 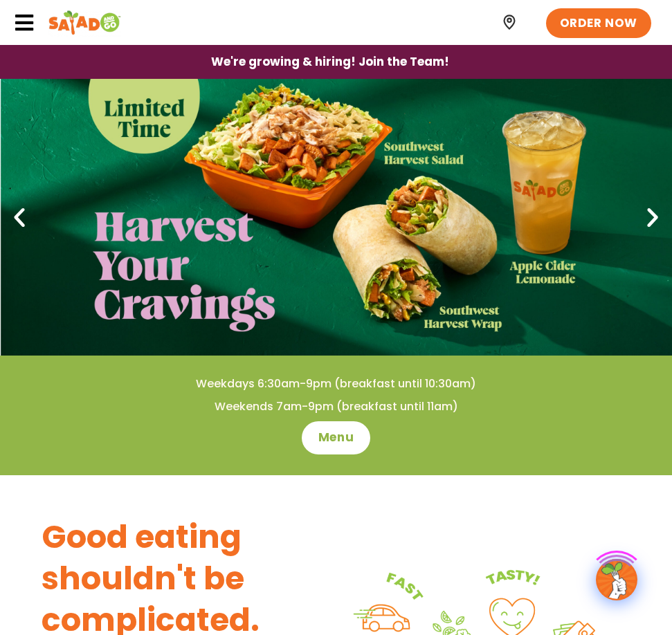 What do you see at coordinates (335, 407) in the screenshot?
I see `h4: Weekends 7am-9pm (breakfast until 11am)` at bounding box center [335, 407].